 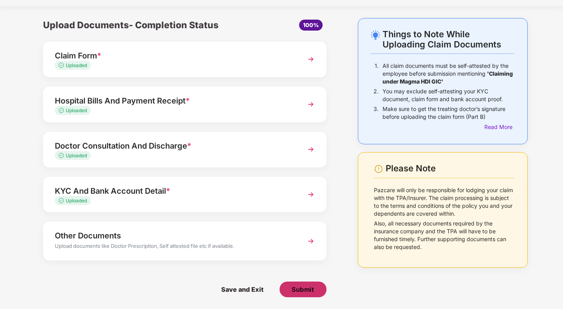 I want to click on div: Upload documents like Doctor Prescription, Self attested file etc if available., so click(x=174, y=247).